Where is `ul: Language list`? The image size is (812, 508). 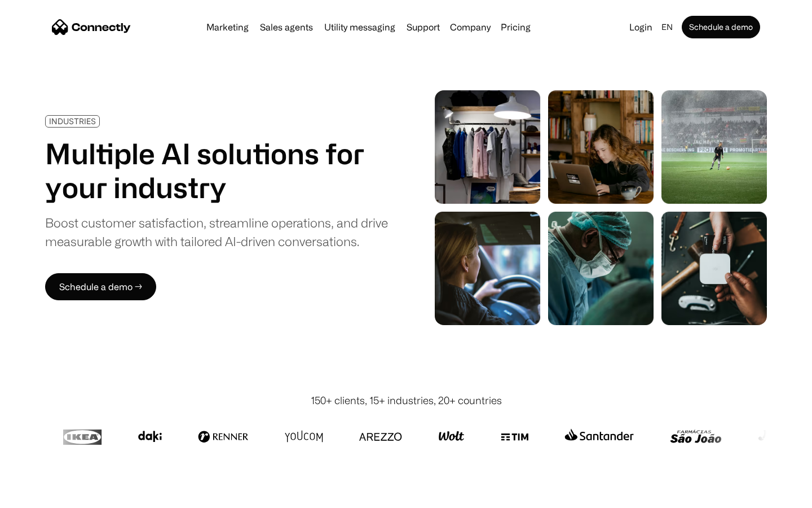 ul: Language list is located at coordinates (45, 496).